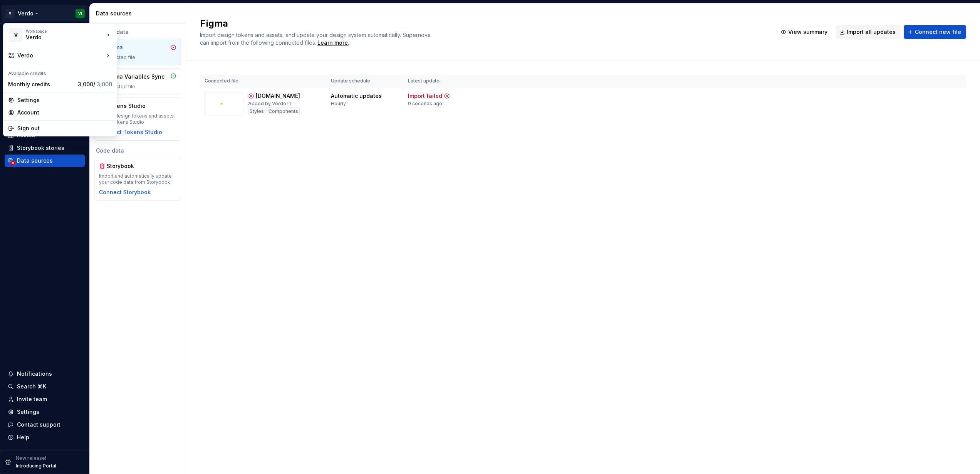 This screenshot has width=980, height=474. What do you see at coordinates (65, 113) in the screenshot?
I see `div: Account` at bounding box center [65, 113].